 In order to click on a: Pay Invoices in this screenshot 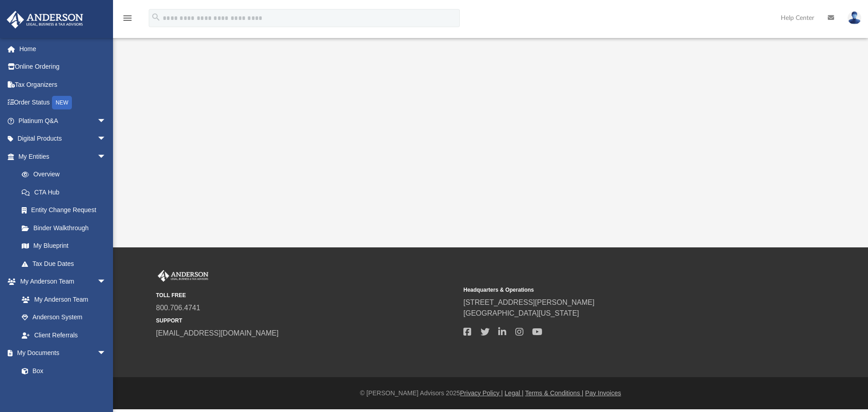, I will do `click(603, 393)`.